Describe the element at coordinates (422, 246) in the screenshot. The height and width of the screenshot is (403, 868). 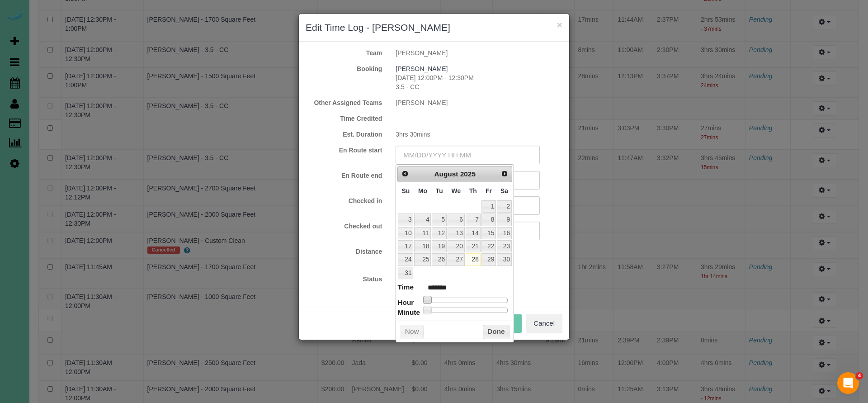
I see `a: 18` at that location.